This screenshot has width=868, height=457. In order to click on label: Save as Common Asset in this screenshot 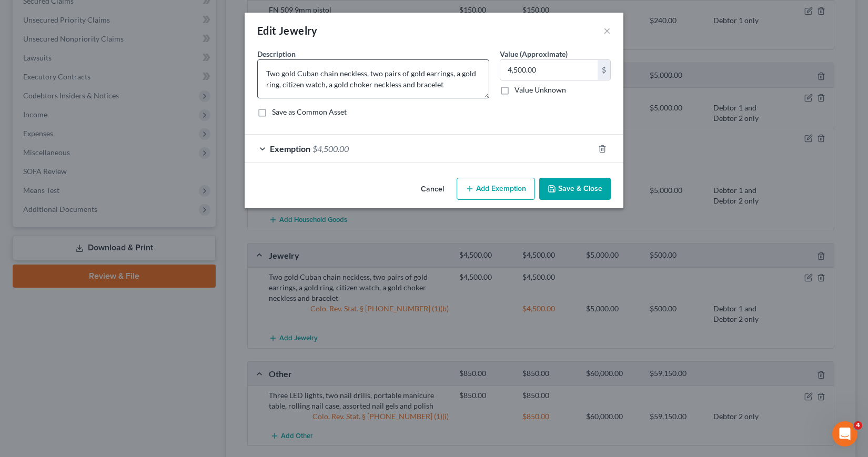, I will do `click(310, 112)`.